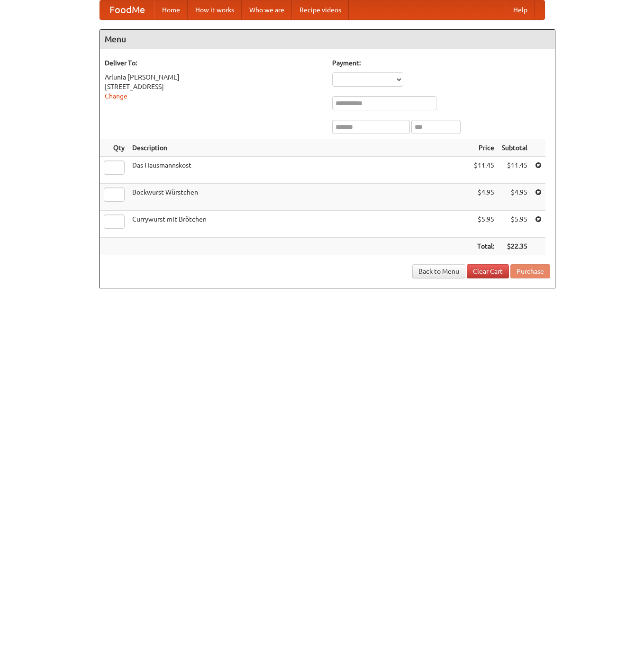 The height and width of the screenshot is (670, 644). I want to click on h4: Menu, so click(328, 40).